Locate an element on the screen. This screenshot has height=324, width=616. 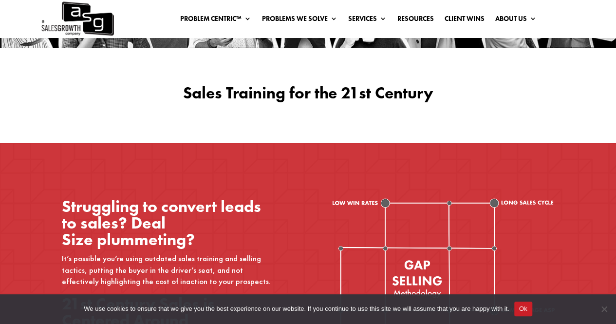
span: Sales Training for the 21st Century is located at coordinates (308, 93).